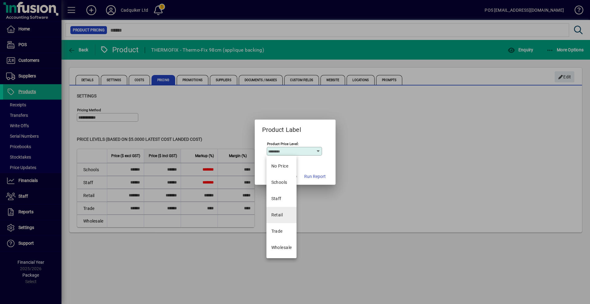 The image size is (590, 304). What do you see at coordinates (276, 199) in the screenshot?
I see `div: Staff` at bounding box center [276, 199].